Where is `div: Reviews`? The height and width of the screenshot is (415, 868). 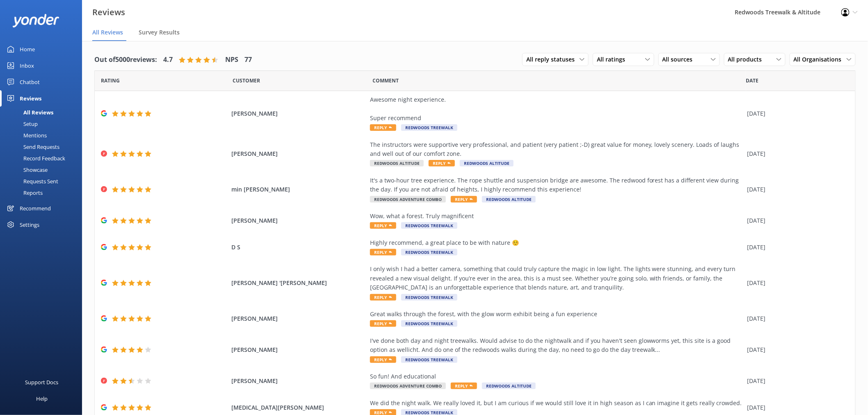 div: Reviews is located at coordinates (31, 99).